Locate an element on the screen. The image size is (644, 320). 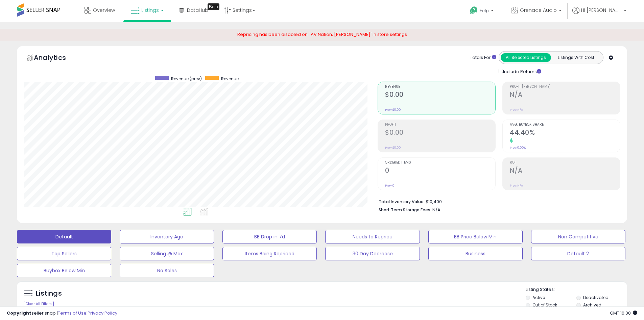
small: Prev: 0.00% is located at coordinates (518, 148).